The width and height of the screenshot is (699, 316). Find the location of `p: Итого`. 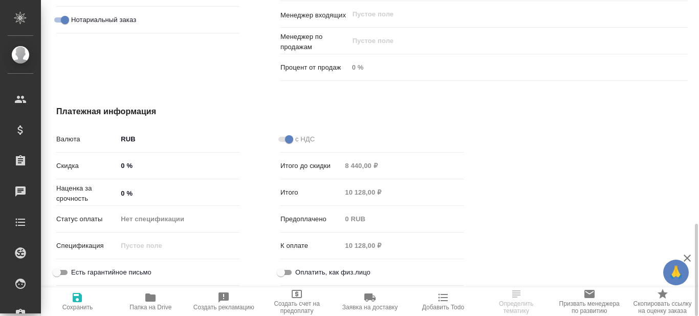

p: Итого is located at coordinates (311, 192).